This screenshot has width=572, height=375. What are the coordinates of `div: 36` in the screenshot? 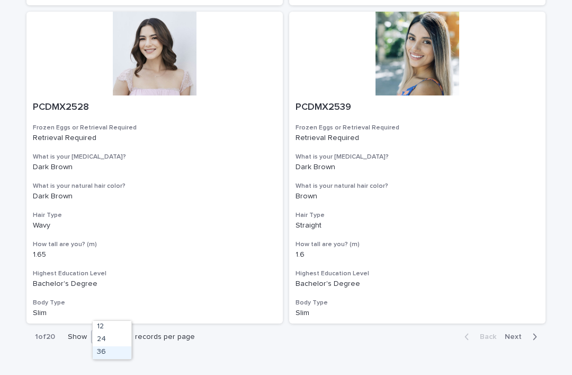 It's located at (112, 352).